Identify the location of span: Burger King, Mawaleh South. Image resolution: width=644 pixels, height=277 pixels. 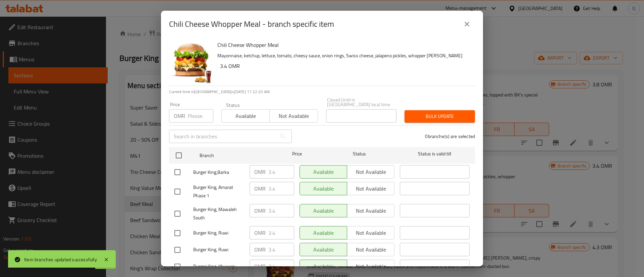
(219, 214).